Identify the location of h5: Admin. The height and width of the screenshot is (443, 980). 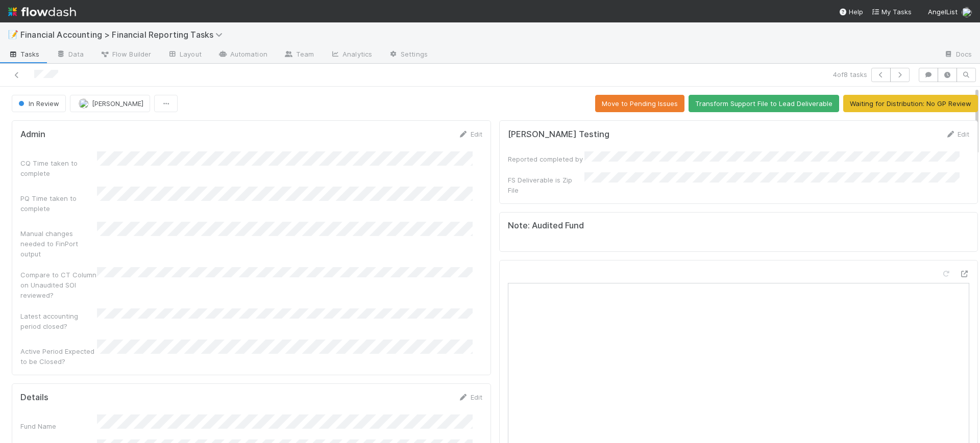
(33, 135).